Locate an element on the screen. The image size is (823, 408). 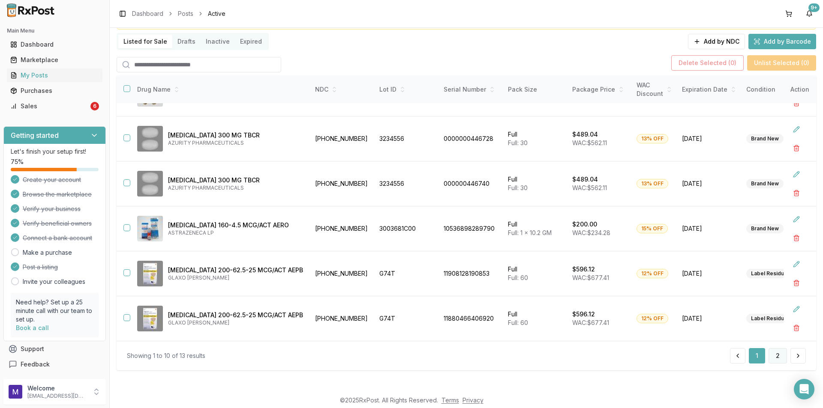
div: Lot ID is located at coordinates (406, 90).